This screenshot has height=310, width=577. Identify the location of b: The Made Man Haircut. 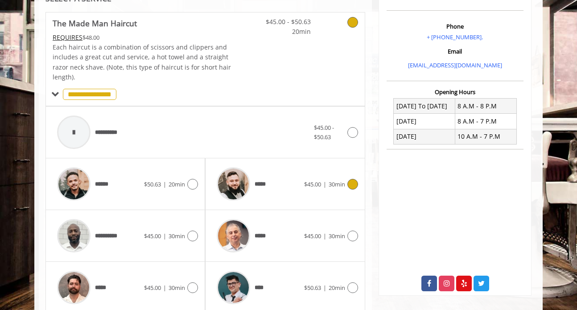
(95, 23).